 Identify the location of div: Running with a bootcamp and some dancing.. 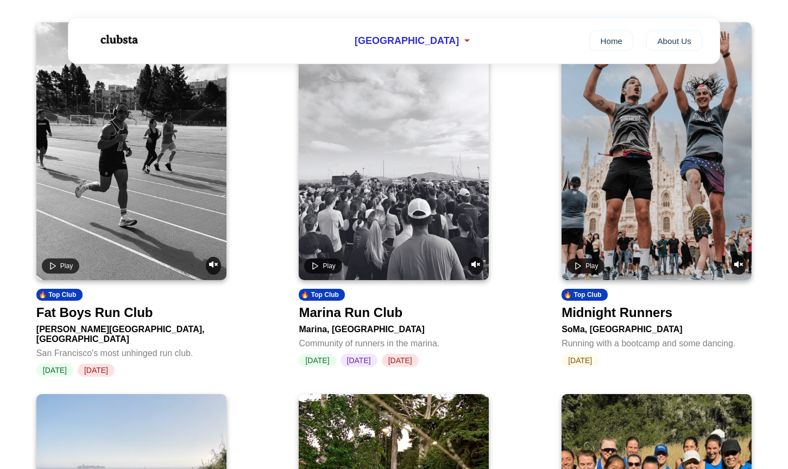
(657, 342).